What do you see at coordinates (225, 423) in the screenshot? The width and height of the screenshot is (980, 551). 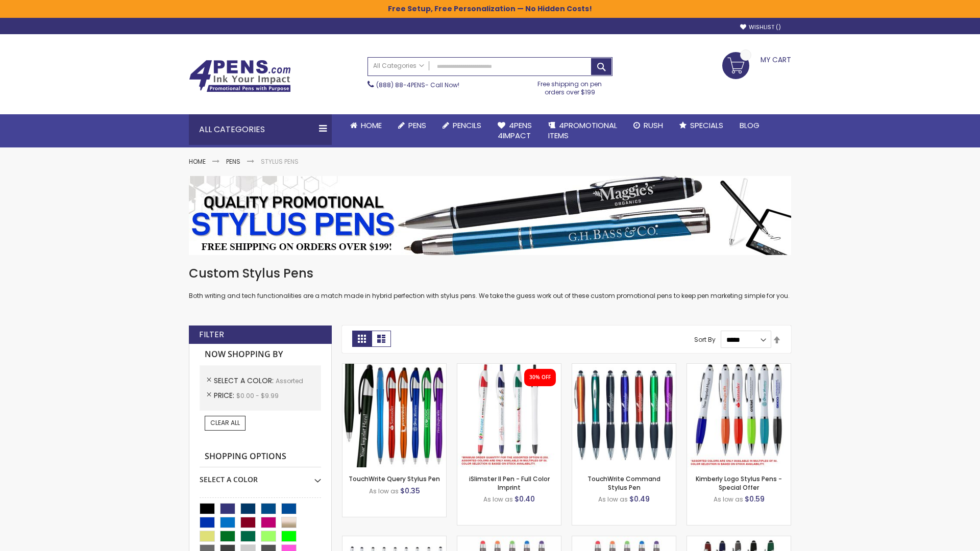 I see `span: Clear All` at bounding box center [225, 423].